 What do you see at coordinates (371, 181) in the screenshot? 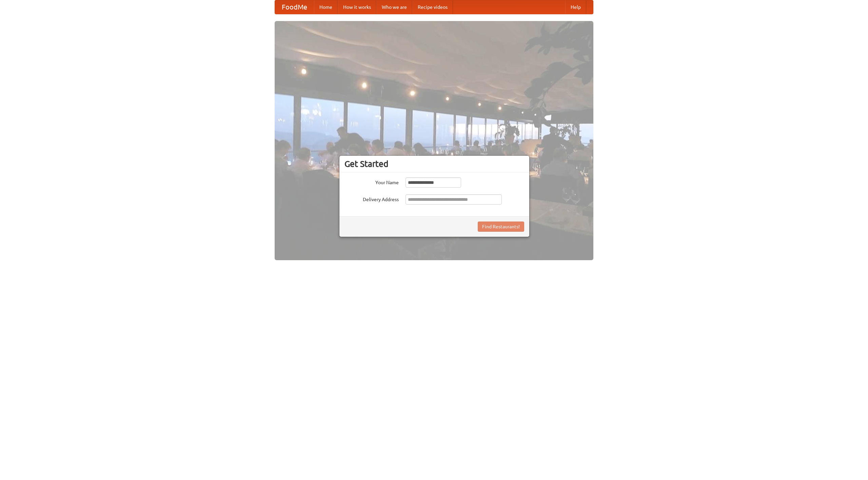
I see `label: Your Name` at bounding box center [371, 181].